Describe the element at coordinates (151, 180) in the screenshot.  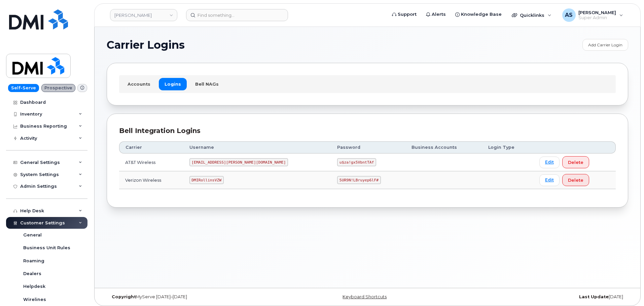
I see `td: Verizon Wireless` at that location.